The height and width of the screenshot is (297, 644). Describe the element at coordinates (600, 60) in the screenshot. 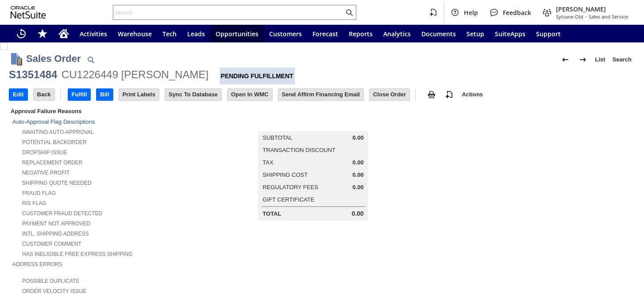

I see `a: List` at that location.